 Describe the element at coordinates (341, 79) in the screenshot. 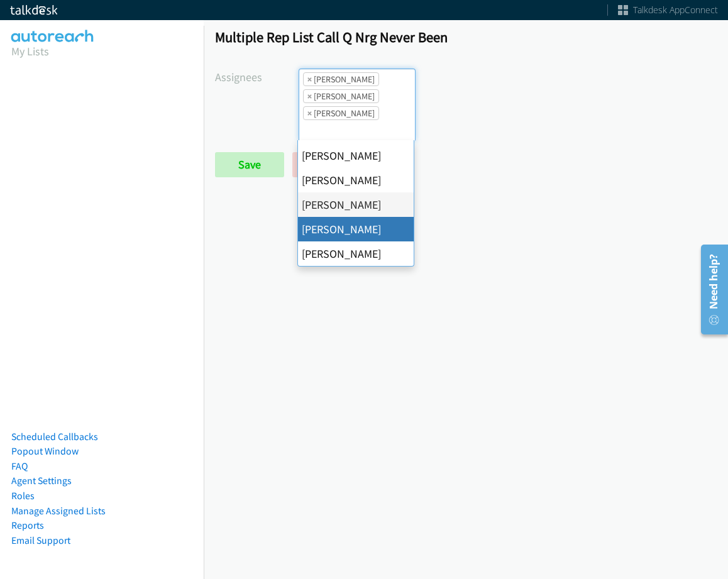

I see `li: Abigail Odhiambo` at that location.